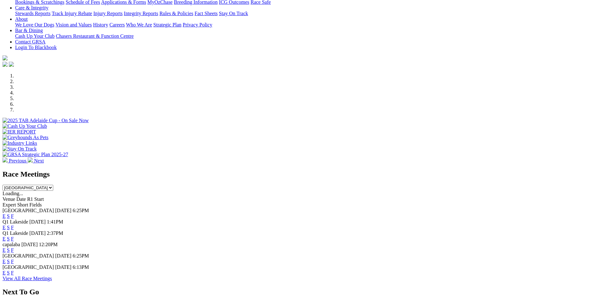 This screenshot has height=300, width=600. Describe the element at coordinates (55, 222) in the screenshot. I see `span: 1:41PM` at that location.